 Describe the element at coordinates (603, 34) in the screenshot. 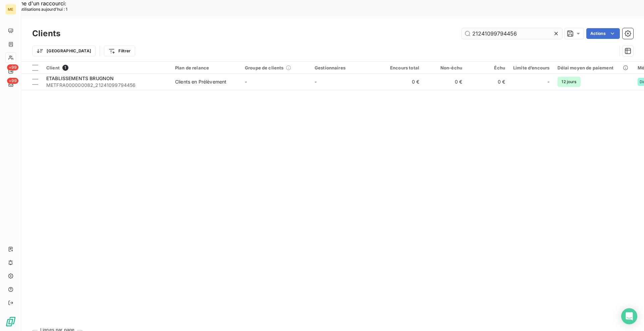

I see `button: Actions` at that location.